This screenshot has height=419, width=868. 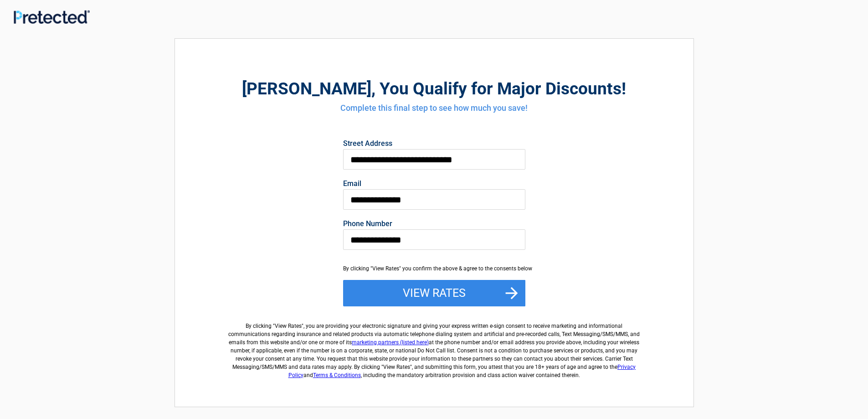 What do you see at coordinates (434, 268) in the screenshot?
I see `div: By clicking "View Rates" you confirm the above & agree to the consents below` at bounding box center [434, 268].